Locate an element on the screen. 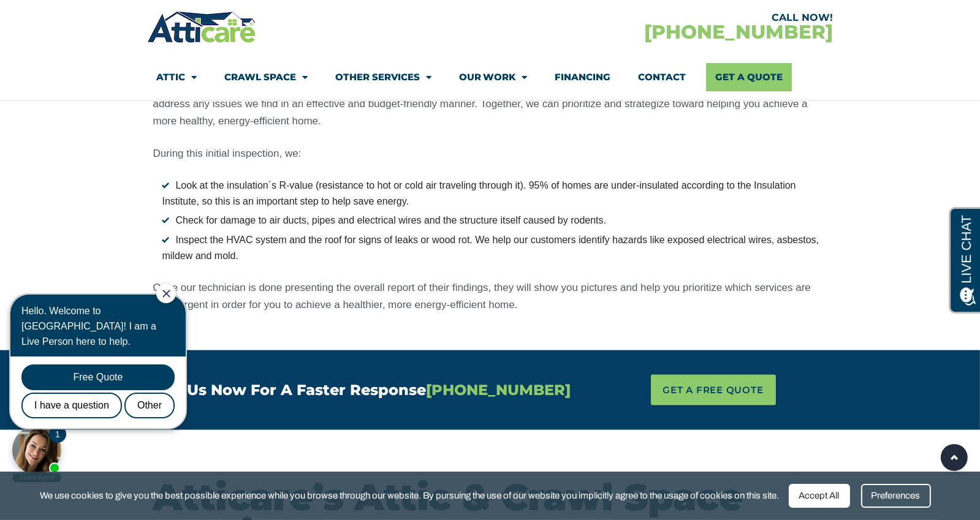 The height and width of the screenshot is (520, 980). span: We use cookies to give you the best possible experience while you browse through our website. By ... is located at coordinates (410, 495).